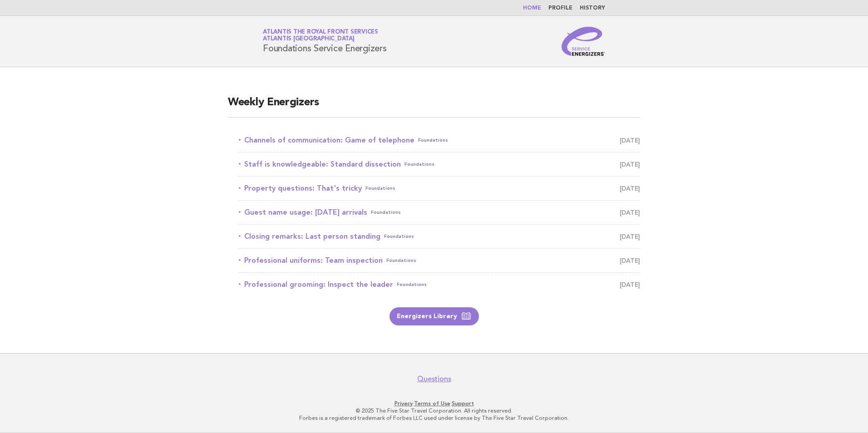  Describe the element at coordinates (432, 403) in the screenshot. I see `a: Terms of Use` at that location.